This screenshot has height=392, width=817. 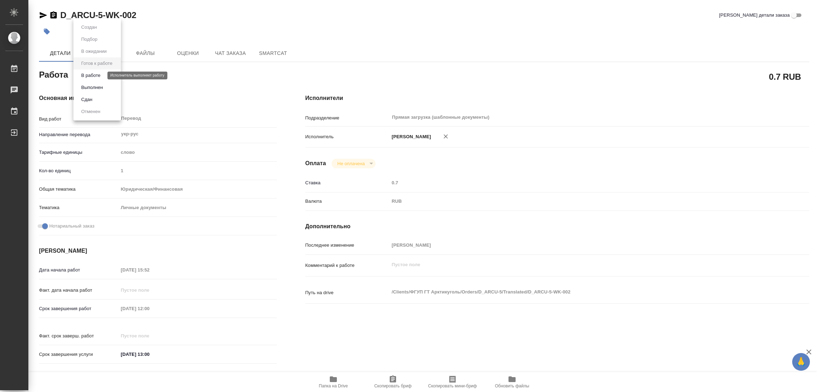 I want to click on button: Готов к работе, so click(x=97, y=63).